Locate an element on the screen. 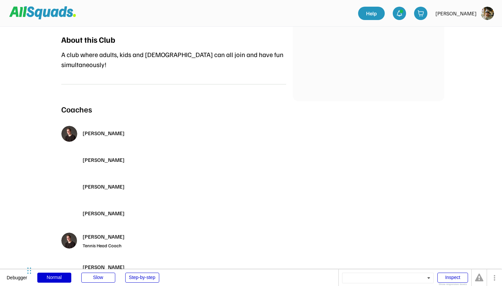 The image size is (502, 286). div: Coaches is located at coordinates (77, 109).